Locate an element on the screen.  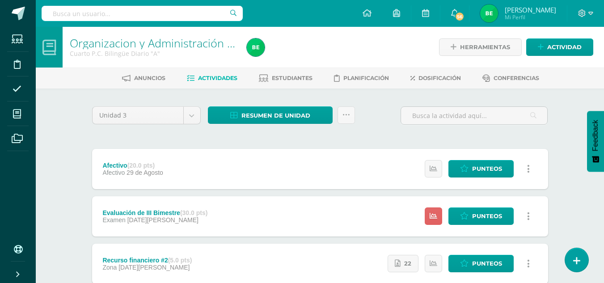
span: Actividad is located at coordinates (564, 47).